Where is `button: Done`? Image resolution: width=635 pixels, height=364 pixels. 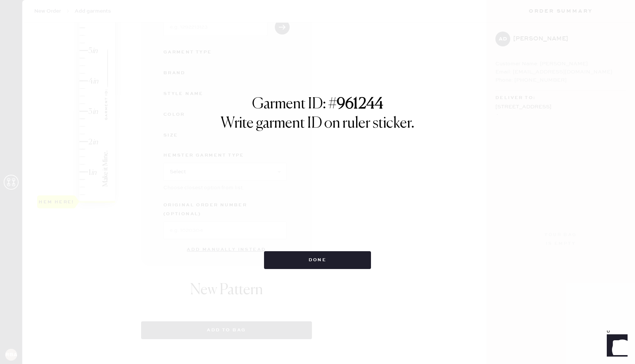 button: Done is located at coordinates (318, 260).